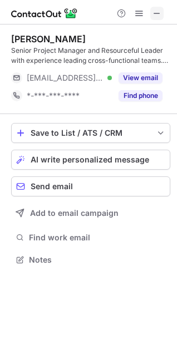 This screenshot has width=177, height=355. I want to click on button: Find work email, so click(91, 238).